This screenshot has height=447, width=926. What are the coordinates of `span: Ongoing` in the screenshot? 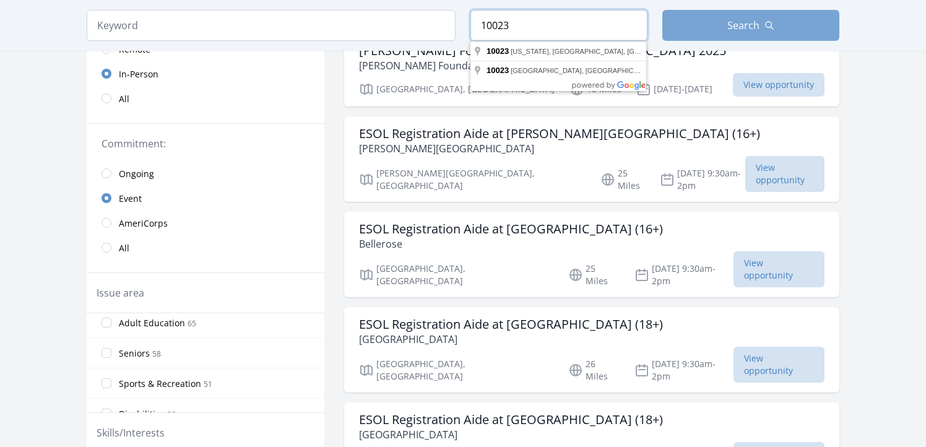 It's located at (136, 174).